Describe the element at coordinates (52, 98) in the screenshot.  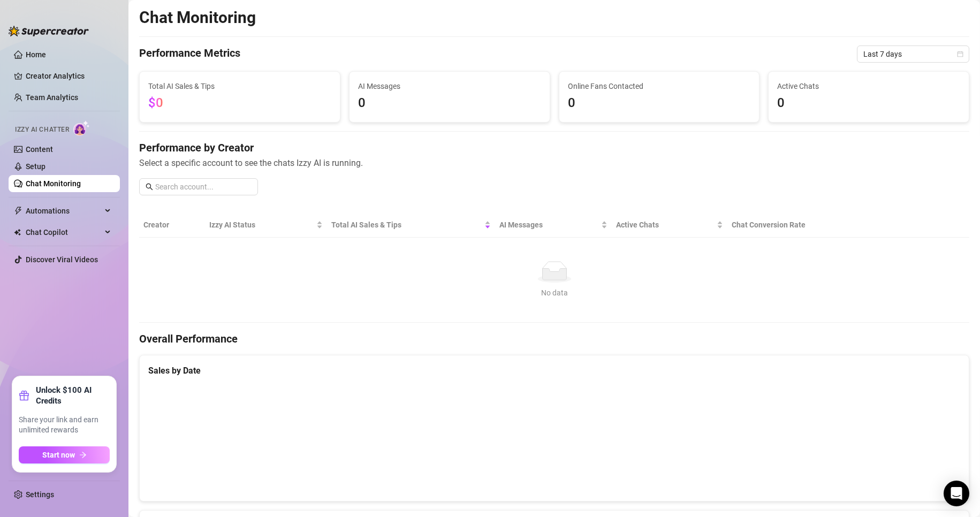
I see `a: Team Analytics` at that location.